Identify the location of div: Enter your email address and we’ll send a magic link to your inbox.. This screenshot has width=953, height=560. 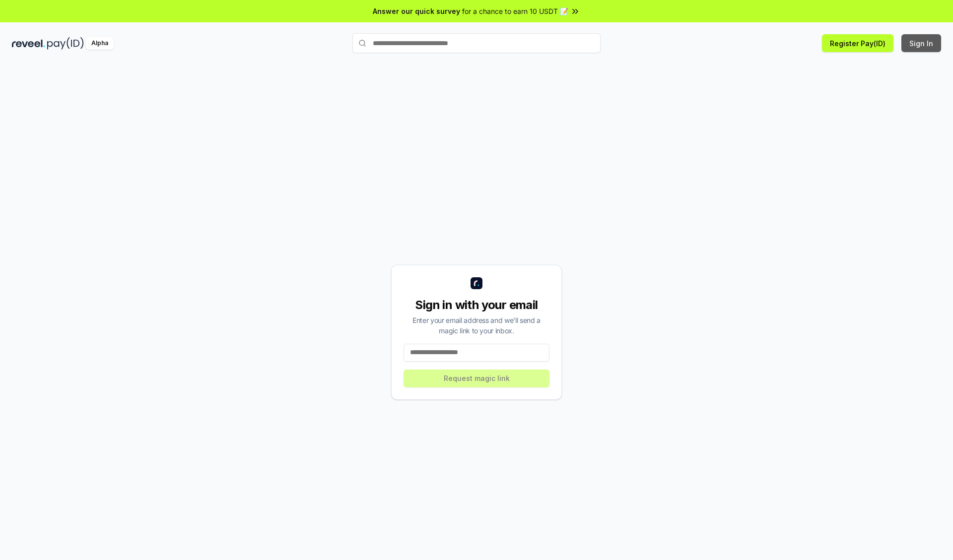
(476, 326).